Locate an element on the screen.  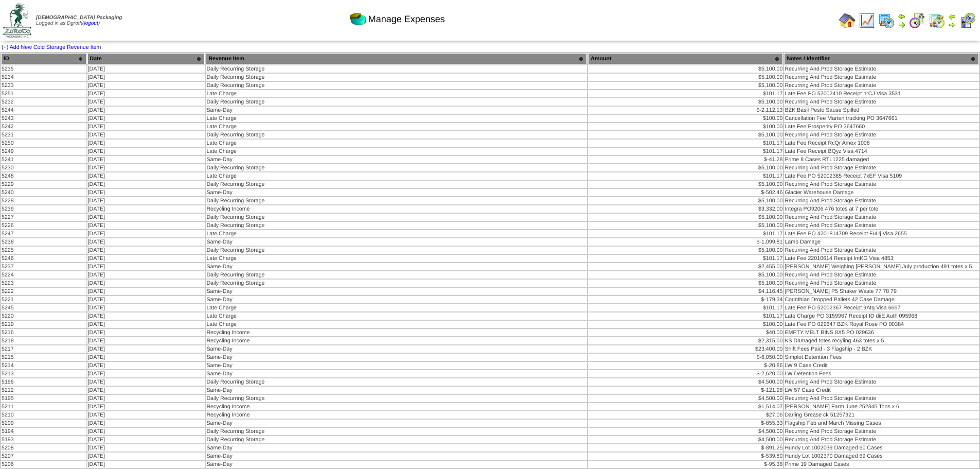
div: $2,455.00 is located at coordinates (685, 266).